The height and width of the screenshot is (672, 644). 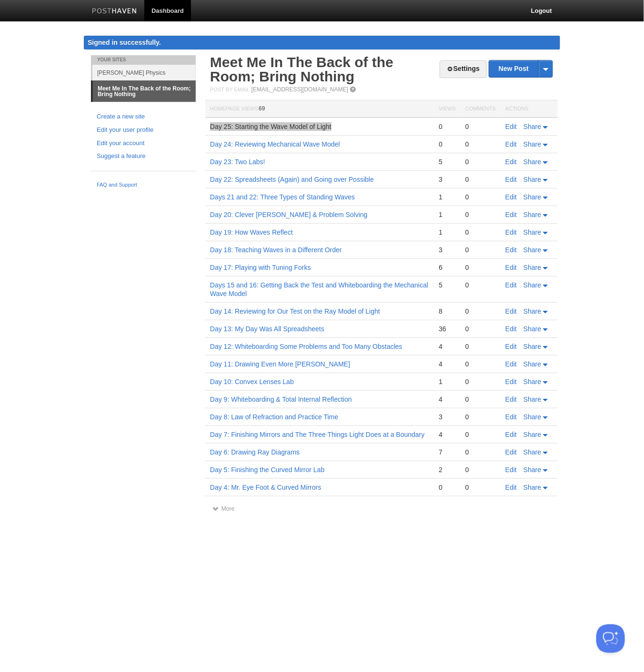 What do you see at coordinates (320, 109) in the screenshot?
I see `th: Homepage Views` at bounding box center [320, 109].